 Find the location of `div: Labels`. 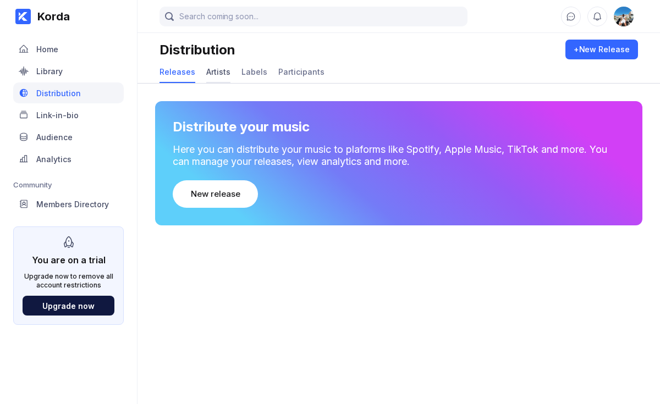

div: Labels is located at coordinates (254, 72).